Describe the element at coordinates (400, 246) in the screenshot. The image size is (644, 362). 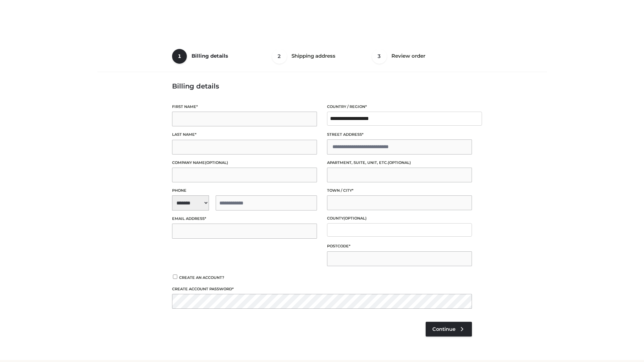
I see `label: Postcode` at that location.